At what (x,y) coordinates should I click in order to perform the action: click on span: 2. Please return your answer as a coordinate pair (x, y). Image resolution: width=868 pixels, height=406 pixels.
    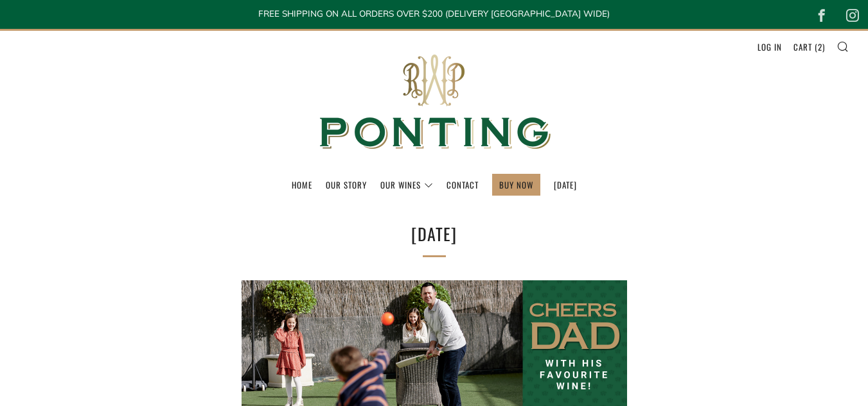
    Looking at the image, I should click on (819, 47).